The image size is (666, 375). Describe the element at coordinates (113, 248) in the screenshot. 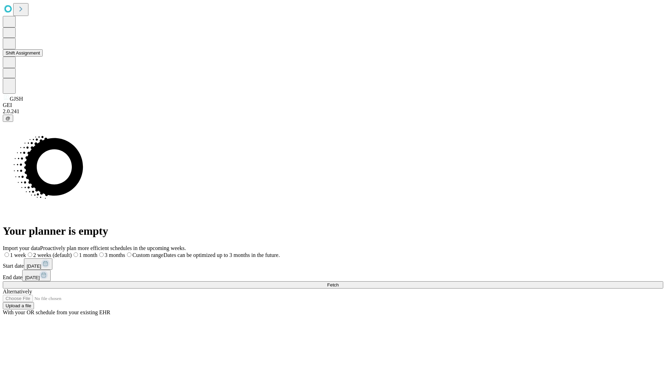

I see `span: Proactively plan more efficient schedules in the upcoming weeks.` at that location.